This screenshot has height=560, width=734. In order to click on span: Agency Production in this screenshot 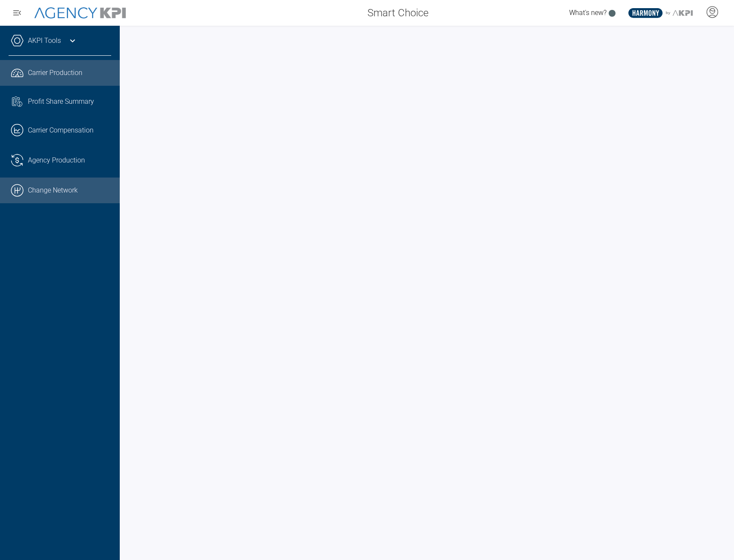, I will do `click(56, 161)`.